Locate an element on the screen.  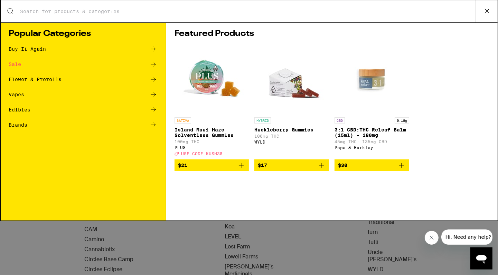
input: Search for products & categories is located at coordinates (248, 11).